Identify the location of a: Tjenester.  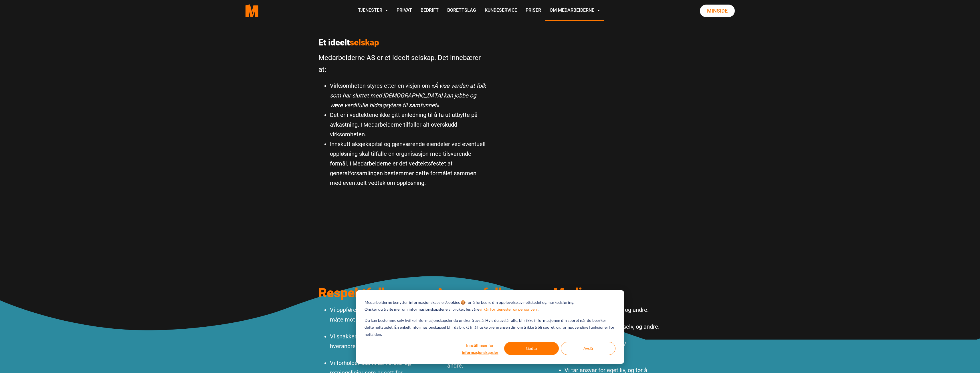
(373, 10).